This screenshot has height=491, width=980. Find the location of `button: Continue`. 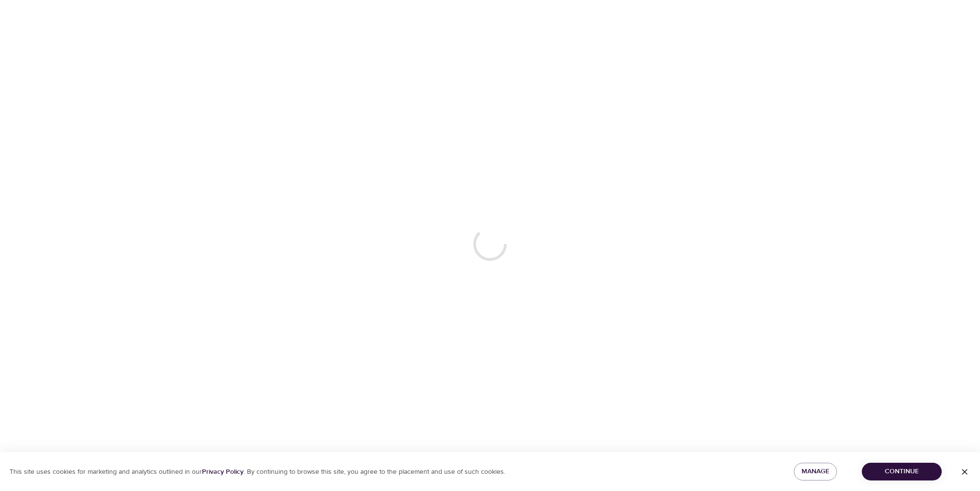

button: Continue is located at coordinates (902, 472).